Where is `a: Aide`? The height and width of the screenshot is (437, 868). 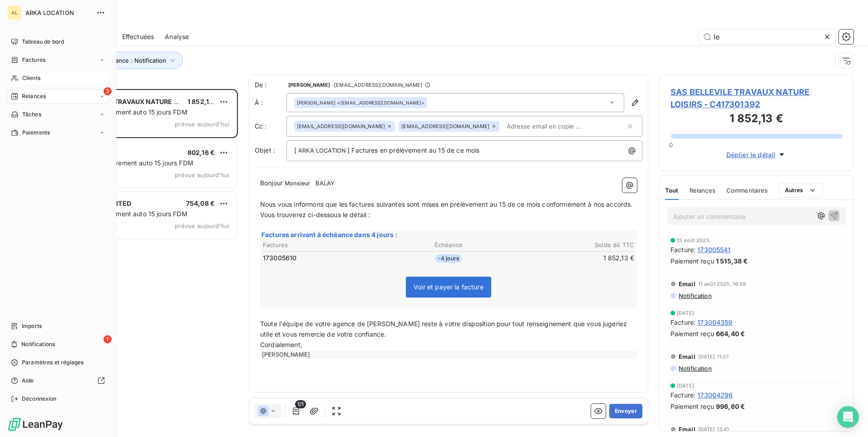
a: Aide is located at coordinates (58, 381).